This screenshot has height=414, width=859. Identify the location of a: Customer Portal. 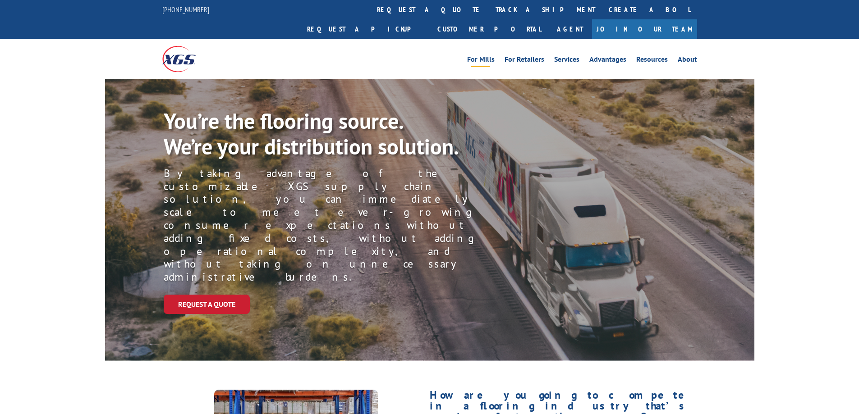
(489, 29).